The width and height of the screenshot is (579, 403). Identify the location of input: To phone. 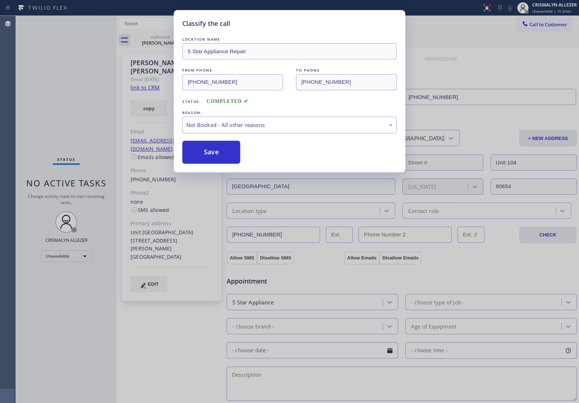
(346, 82).